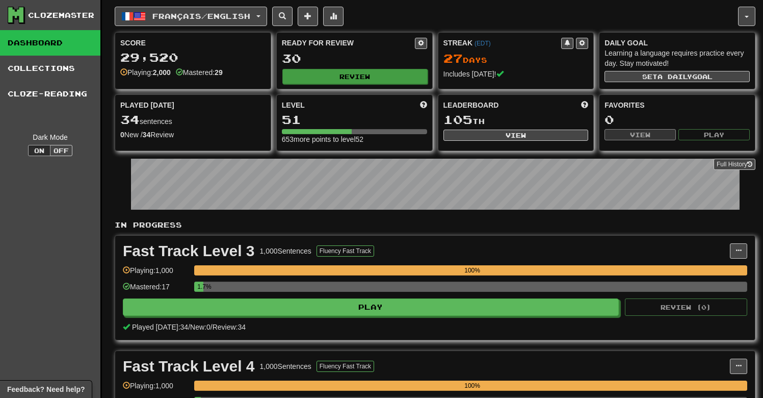 This screenshot has width=763, height=398. I want to click on div: Playing:, so click(145, 72).